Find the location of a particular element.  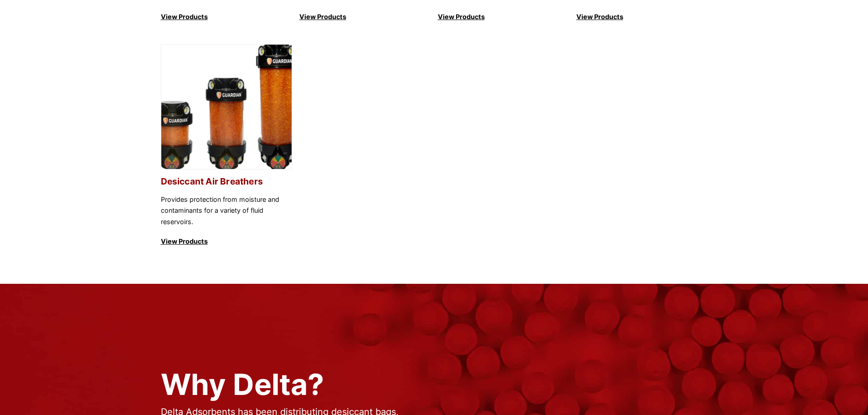

img: Desiccant Air Breathers is located at coordinates (227, 107).